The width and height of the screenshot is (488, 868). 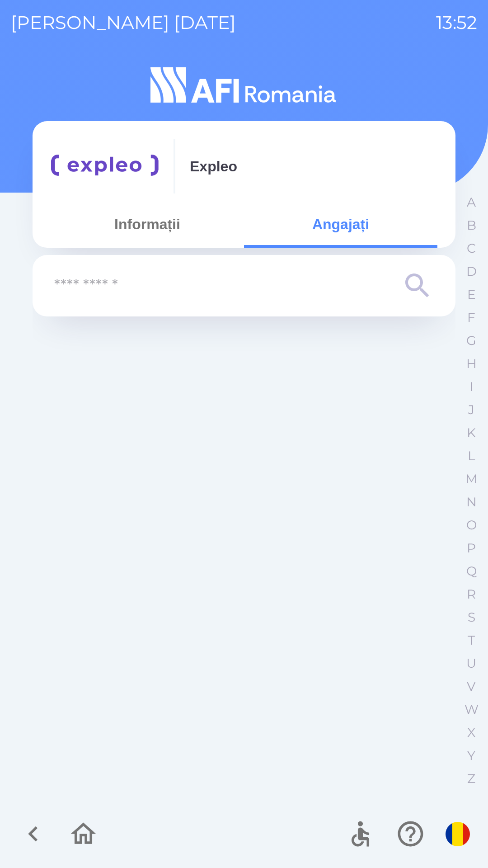 I want to click on img: ro flag, so click(x=458, y=834).